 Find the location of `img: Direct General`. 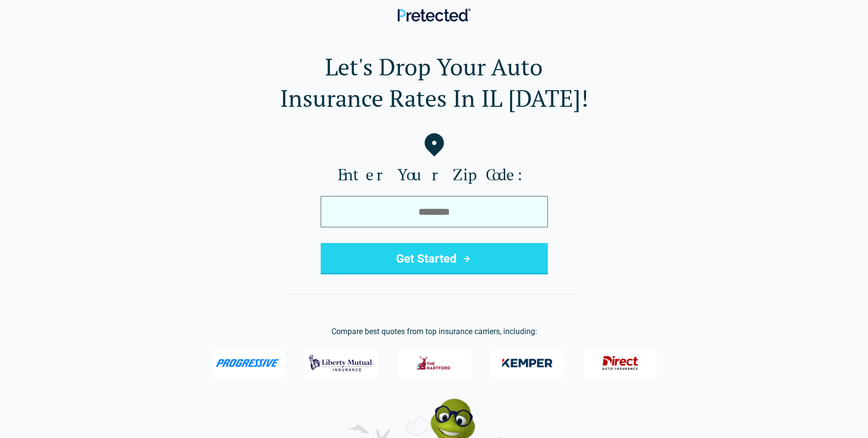

img: Direct General is located at coordinates (620, 363).